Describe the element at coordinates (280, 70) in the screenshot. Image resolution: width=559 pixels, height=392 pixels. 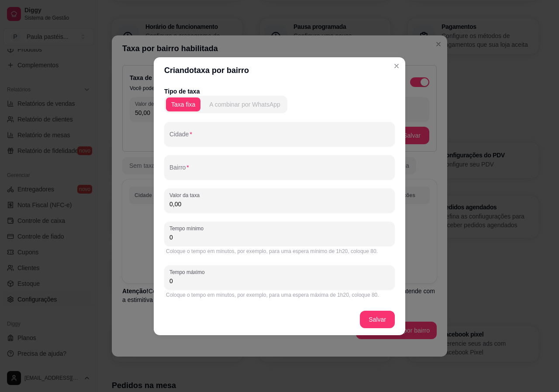
I see `header: Criando taxa por bairro` at that location.